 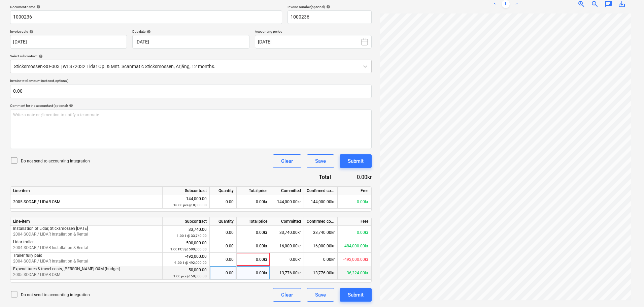 What do you see at coordinates (191, 91) in the screenshot?
I see `input: Invoice total amount (net cost, optional)` at bounding box center [191, 91].